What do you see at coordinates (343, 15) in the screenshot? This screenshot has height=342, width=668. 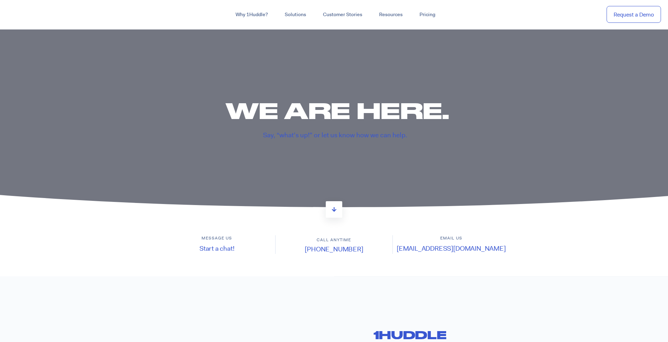 I see `a: Customer Stories` at bounding box center [343, 15].